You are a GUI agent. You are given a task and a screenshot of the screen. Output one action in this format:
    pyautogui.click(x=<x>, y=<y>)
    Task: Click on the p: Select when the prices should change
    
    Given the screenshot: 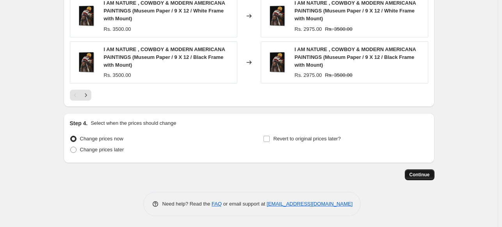 What is the action you would take?
    pyautogui.click(x=133, y=123)
    